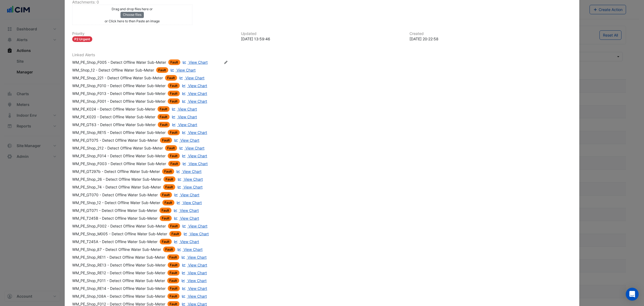 Image resolution: width=644 pixels, height=306 pixels. I want to click on h6: Created, so click(490, 34).